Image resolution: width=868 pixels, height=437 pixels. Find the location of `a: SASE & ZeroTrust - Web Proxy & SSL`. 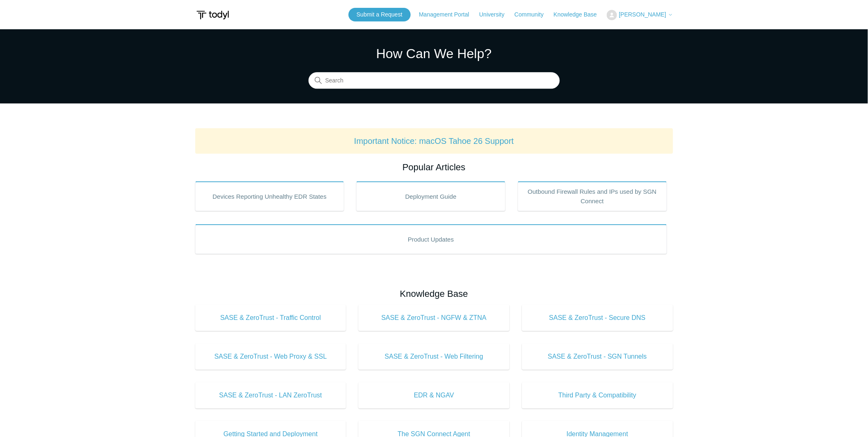

a: SASE & ZeroTrust - Web Proxy & SSL is located at coordinates (271, 357).